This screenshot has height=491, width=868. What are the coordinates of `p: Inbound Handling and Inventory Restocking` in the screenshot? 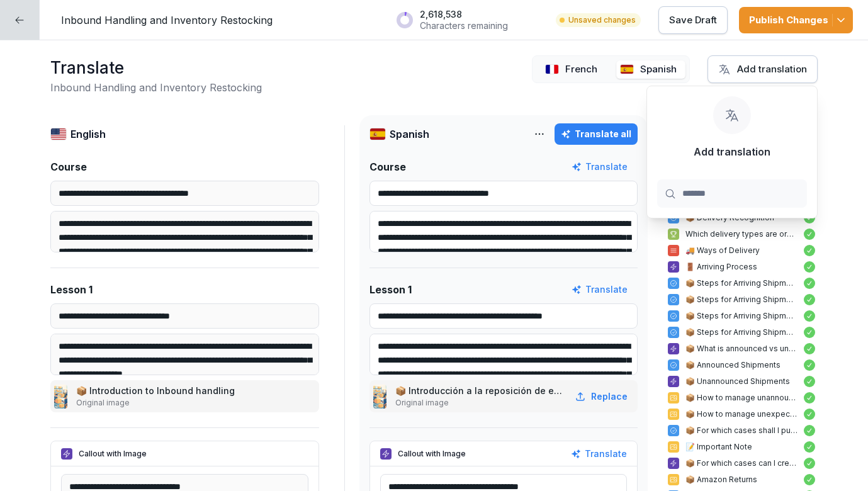 It's located at (167, 20).